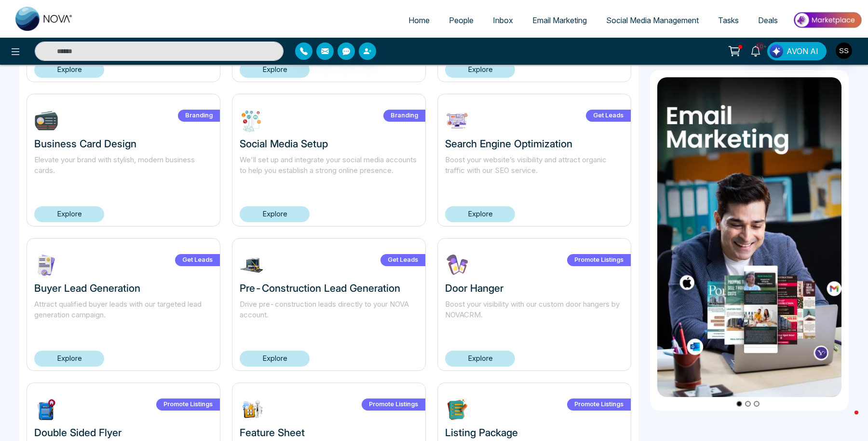 The width and height of the screenshot is (868, 441). Describe the element at coordinates (749, 237) in the screenshot. I see `img: item1.png` at that location.